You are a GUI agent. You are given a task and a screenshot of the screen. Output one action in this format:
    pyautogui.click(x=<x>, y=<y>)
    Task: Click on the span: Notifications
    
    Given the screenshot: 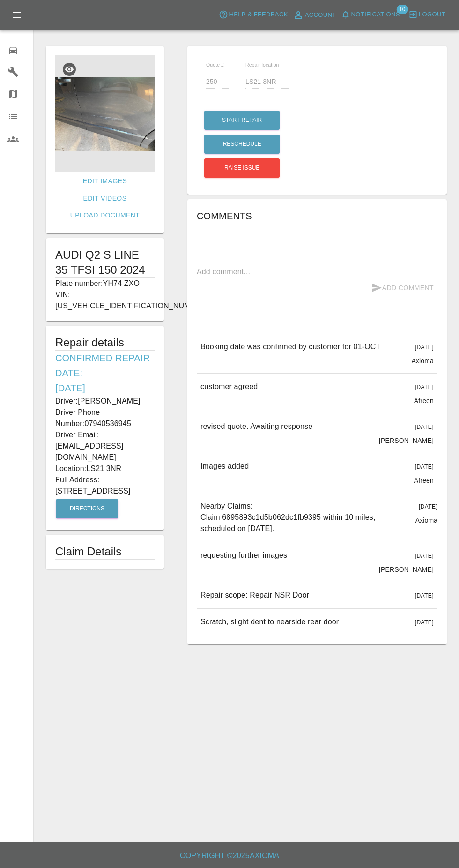 What is the action you would take?
    pyautogui.click(x=376, y=15)
    